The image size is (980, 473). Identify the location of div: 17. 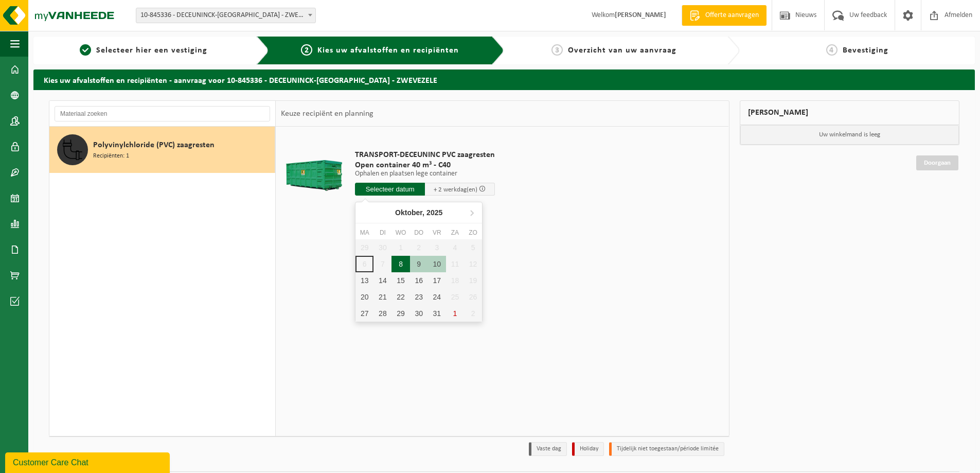
(437, 280).